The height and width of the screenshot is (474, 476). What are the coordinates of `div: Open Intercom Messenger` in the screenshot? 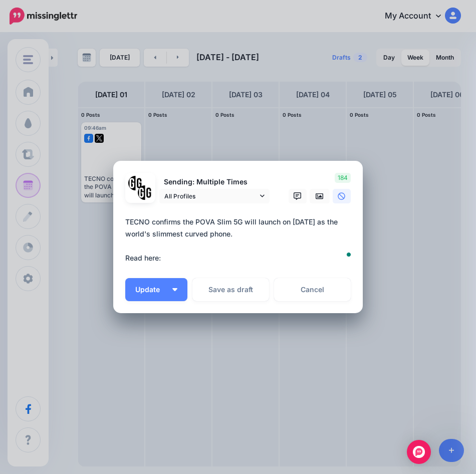 It's located at (419, 452).